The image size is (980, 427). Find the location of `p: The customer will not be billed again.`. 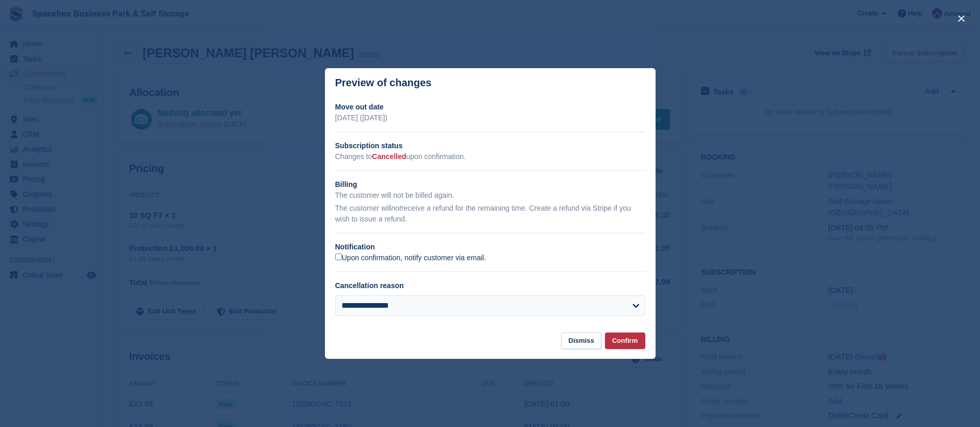

p: The customer will not be billed again. is located at coordinates (490, 196).